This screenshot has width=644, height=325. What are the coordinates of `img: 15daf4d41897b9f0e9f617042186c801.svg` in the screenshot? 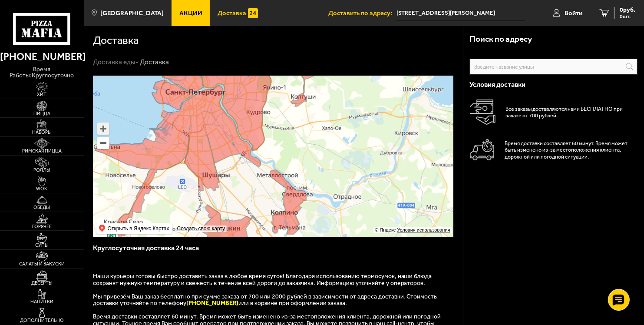 It's located at (252, 13).